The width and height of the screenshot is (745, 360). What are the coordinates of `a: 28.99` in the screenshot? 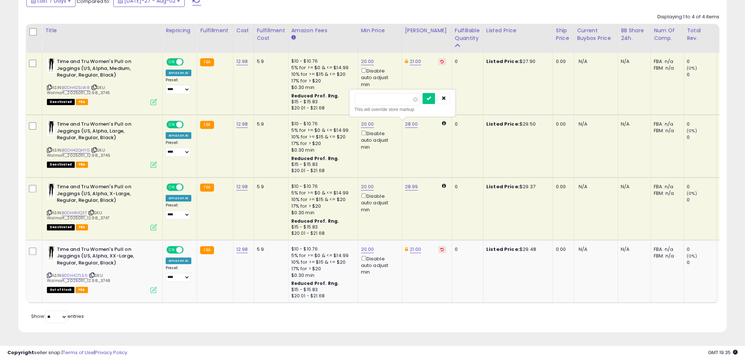 It's located at (411, 187).